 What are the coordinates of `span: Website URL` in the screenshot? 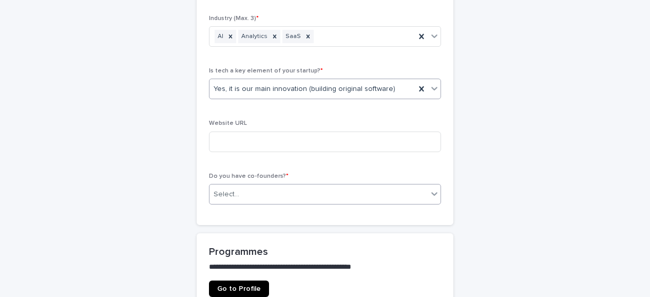 It's located at (228, 123).